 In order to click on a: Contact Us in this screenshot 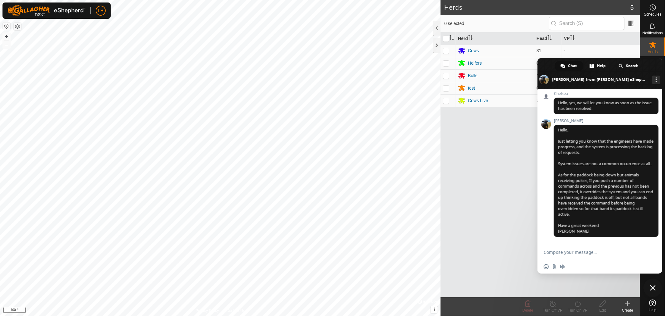, I will do `click(235, 310)`.